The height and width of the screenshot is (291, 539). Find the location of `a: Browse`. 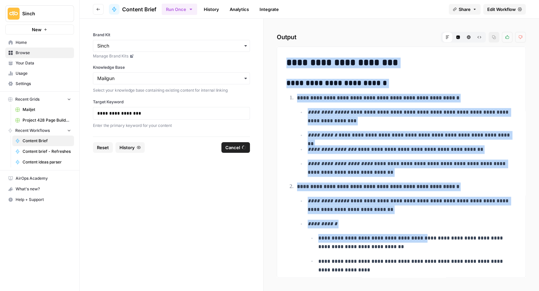

a: Browse is located at coordinates (40, 53).